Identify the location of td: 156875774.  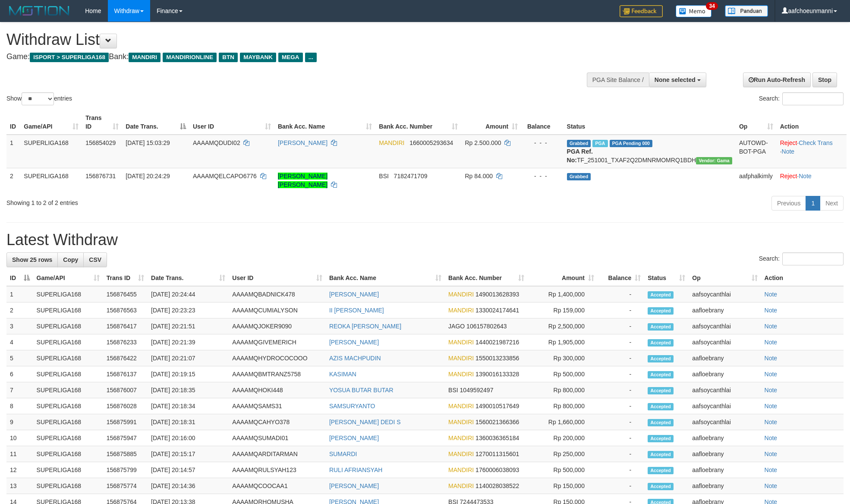
(125, 486).